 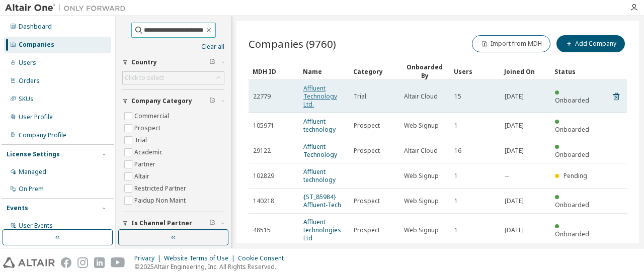 I want to click on a: {ST_85984} Affluent-Tech, so click(x=322, y=201).